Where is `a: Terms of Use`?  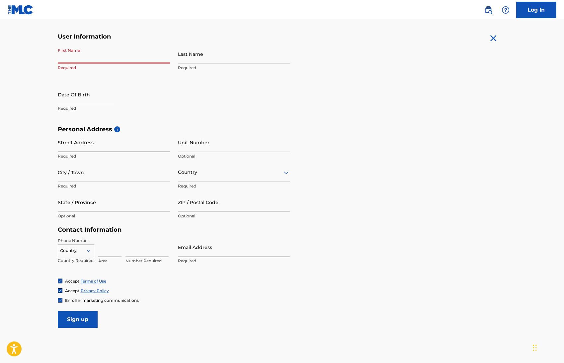
a: Terms of Use is located at coordinates (93, 281).